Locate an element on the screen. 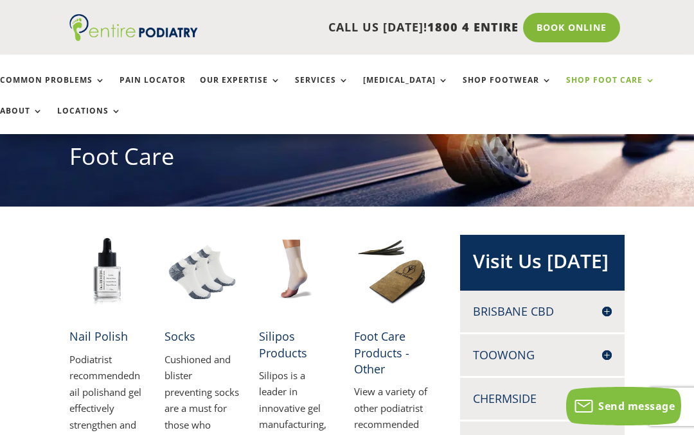 The height and width of the screenshot is (435, 694). a: Silipos Products is located at coordinates (283, 344).